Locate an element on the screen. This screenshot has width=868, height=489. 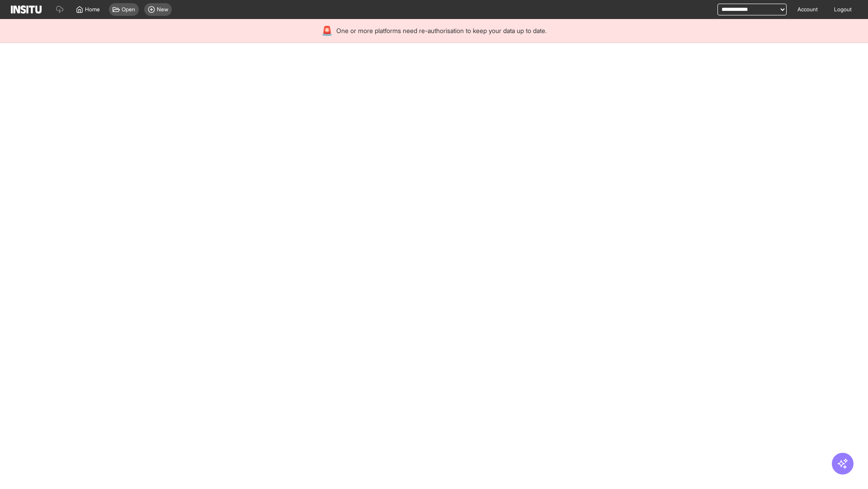
span: One or more platforms need re-authorisation to keep your data up to date. is located at coordinates (441, 31).